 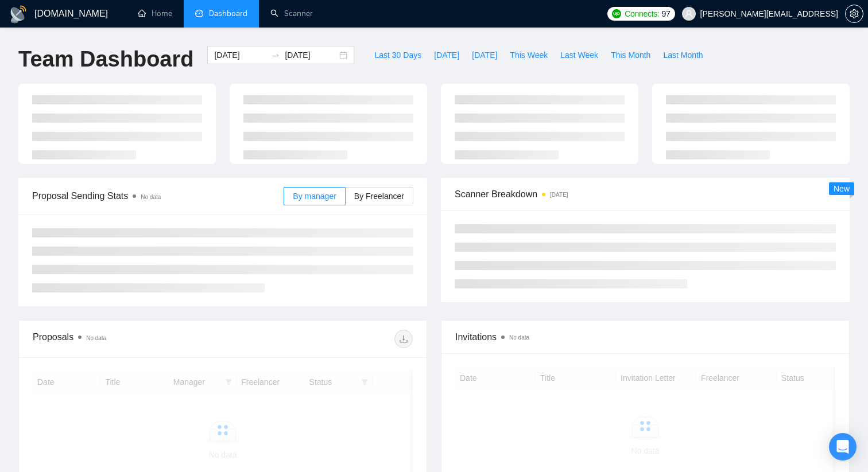 I want to click on span: Last Week, so click(x=579, y=55).